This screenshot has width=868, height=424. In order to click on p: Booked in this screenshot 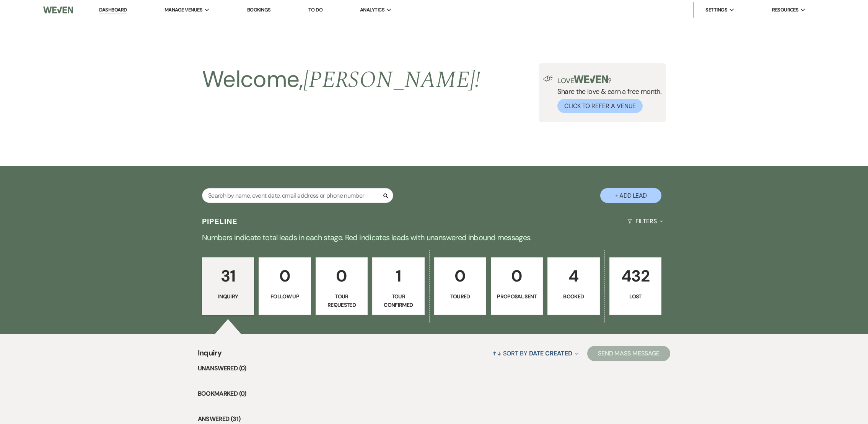, I will do `click(574, 296)`.